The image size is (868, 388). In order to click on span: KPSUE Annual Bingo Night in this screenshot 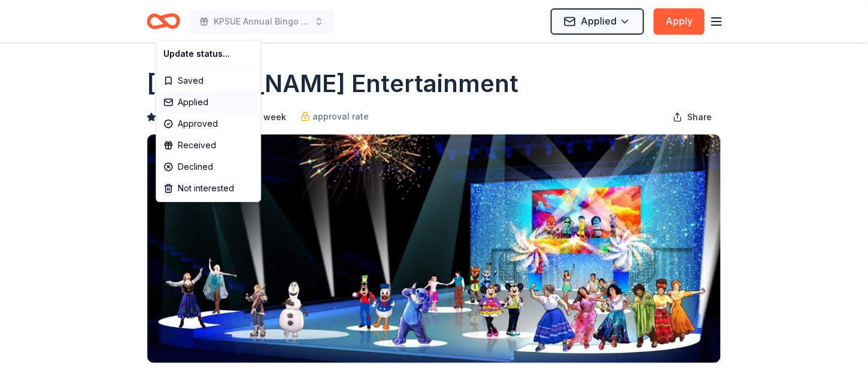, I will do `click(261, 22)`.